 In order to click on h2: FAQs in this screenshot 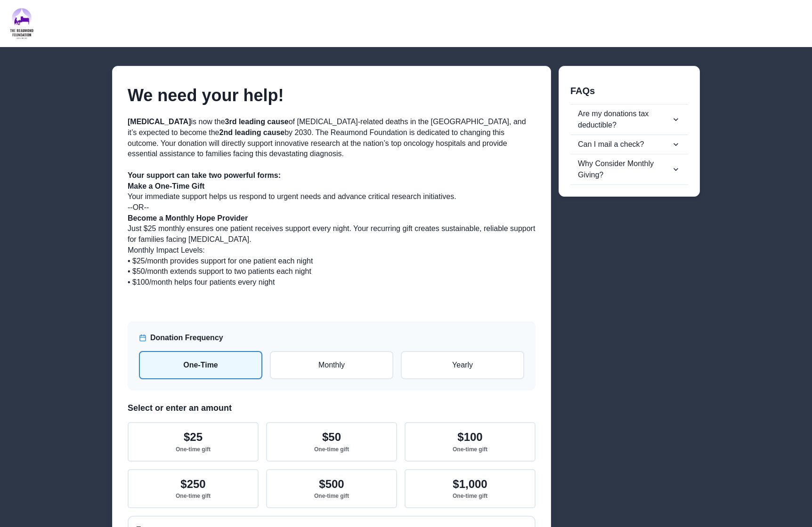, I will do `click(629, 87)`.